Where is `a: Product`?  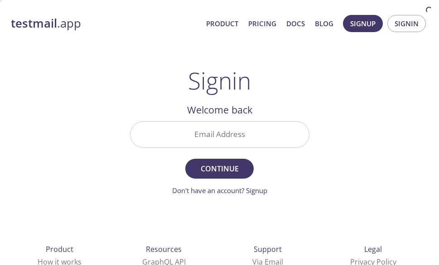 a: Product is located at coordinates (222, 24).